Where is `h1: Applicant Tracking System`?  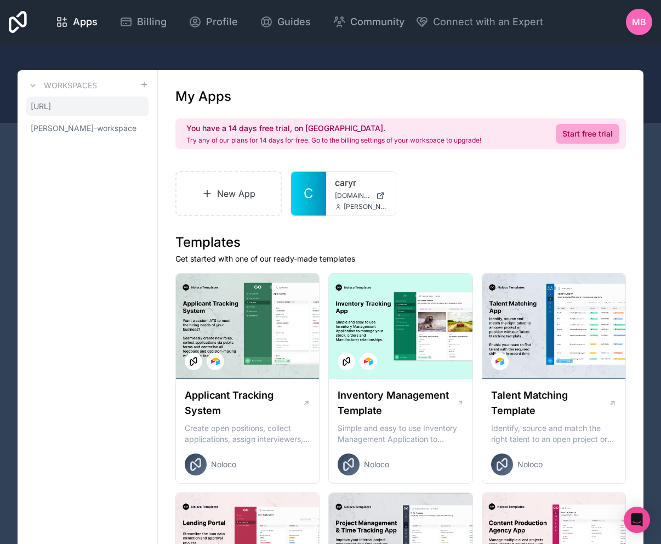 h1: Applicant Tracking System is located at coordinates (243, 403).